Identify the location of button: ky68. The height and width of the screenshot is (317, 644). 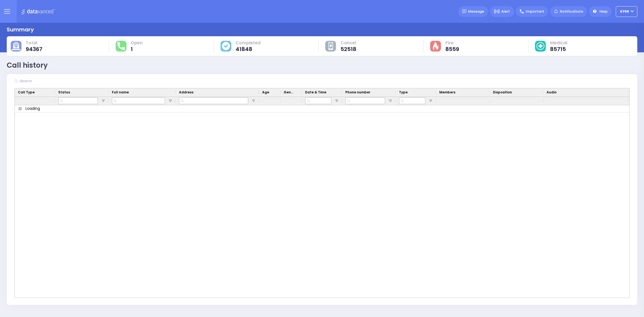
(627, 12).